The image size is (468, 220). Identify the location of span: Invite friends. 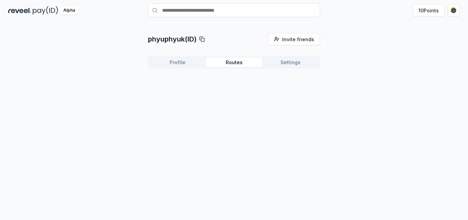
(298, 39).